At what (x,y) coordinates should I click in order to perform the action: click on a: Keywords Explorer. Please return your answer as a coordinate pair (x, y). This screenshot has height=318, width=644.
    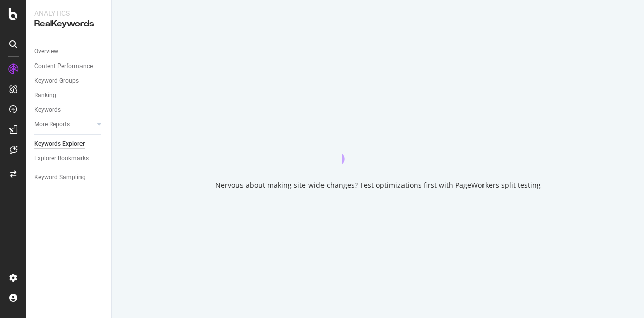
    Looking at the image, I should click on (69, 144).